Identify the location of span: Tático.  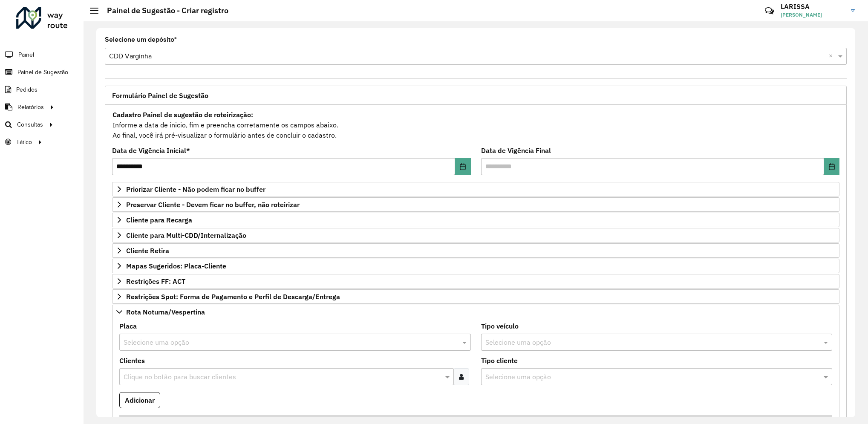
(24, 142).